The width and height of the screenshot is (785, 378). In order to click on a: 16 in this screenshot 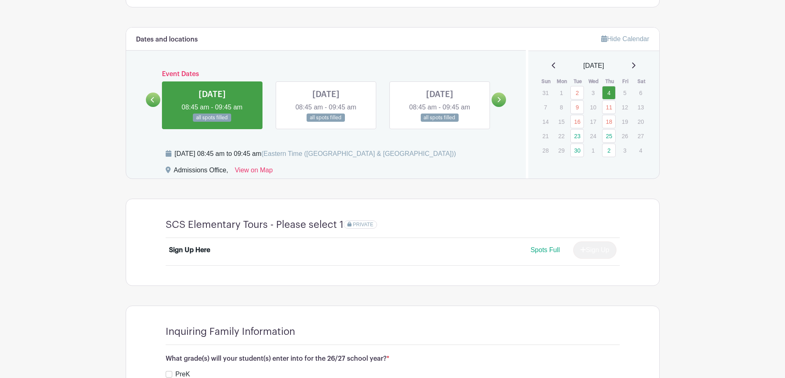, I will do `click(577, 121)`.